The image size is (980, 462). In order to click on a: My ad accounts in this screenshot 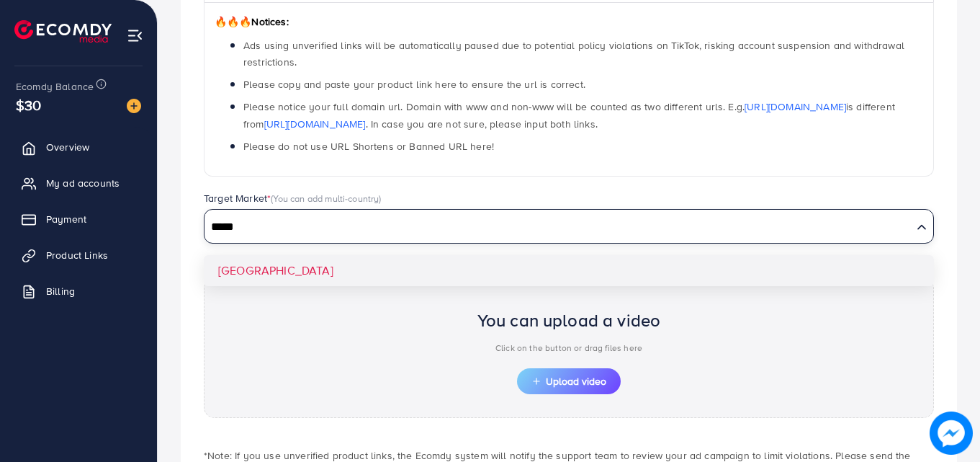, I will do `click(79, 183)`.